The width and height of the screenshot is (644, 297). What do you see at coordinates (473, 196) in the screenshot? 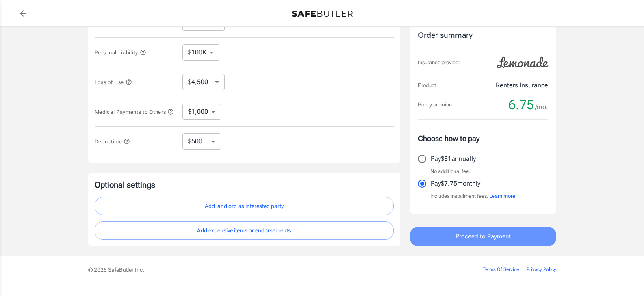
I see `p: Includes installment fees.` at bounding box center [473, 196].